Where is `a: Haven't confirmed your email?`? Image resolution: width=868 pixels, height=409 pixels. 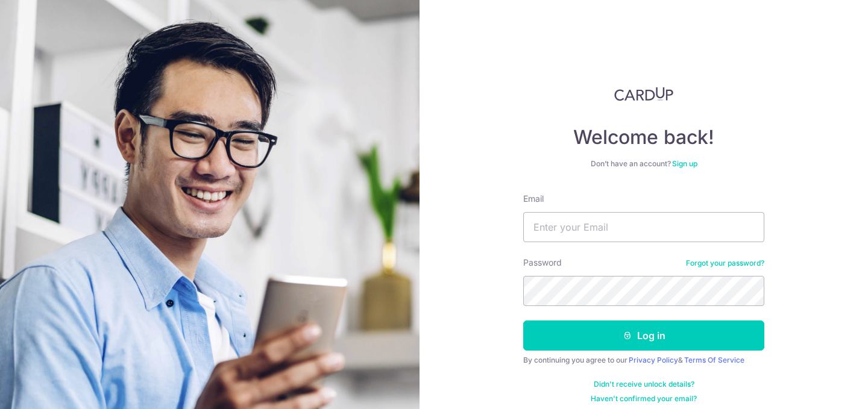 a: Haven't confirmed your email? is located at coordinates (644, 399).